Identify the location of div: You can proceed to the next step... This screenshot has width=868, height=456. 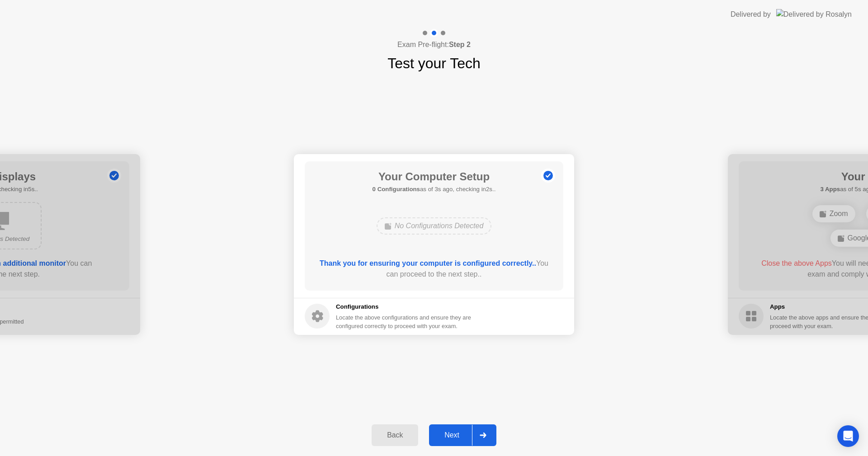
(434, 269).